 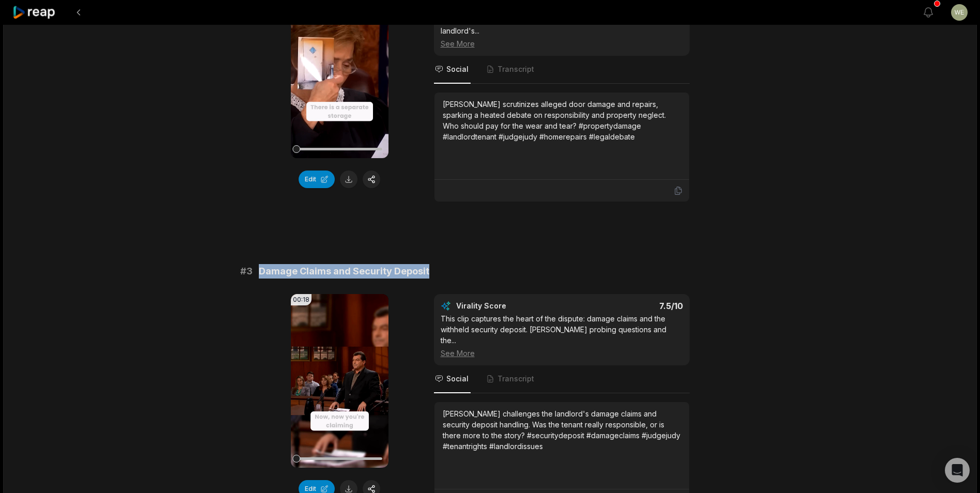 What do you see at coordinates (511, 306) in the screenshot?
I see `div: Virality Score` at bounding box center [511, 306].